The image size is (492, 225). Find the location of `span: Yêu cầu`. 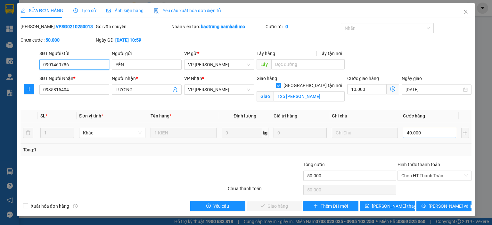

span: Yêu cầu is located at coordinates (221, 206).